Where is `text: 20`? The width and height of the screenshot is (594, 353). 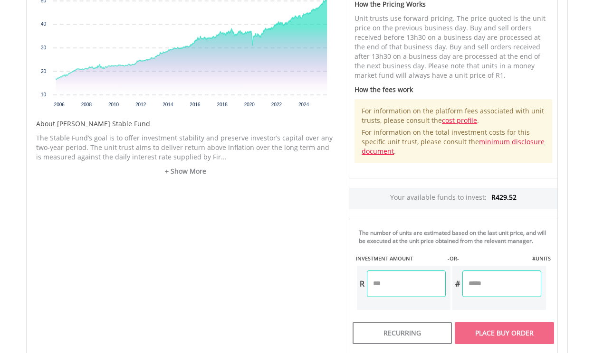 text: 20 is located at coordinates (44, 71).